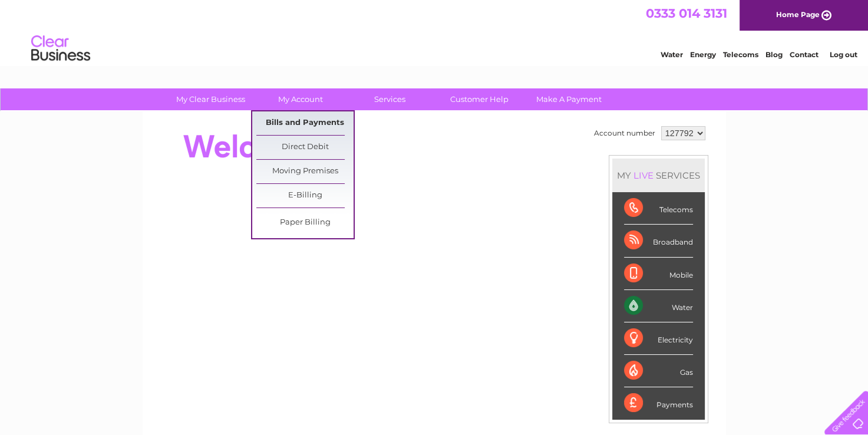 Image resolution: width=868 pixels, height=435 pixels. I want to click on td: Account number, so click(625, 133).